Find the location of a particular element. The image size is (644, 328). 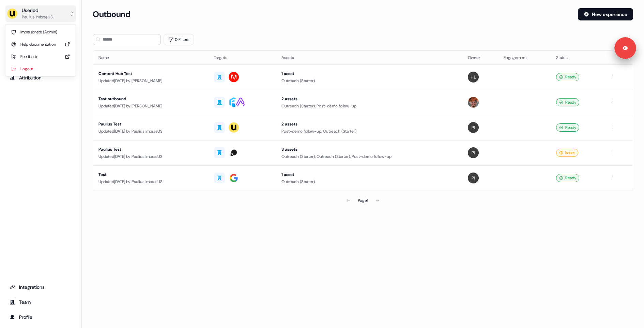

div: UserledPaulius ImbrasUS is located at coordinates (41, 50).